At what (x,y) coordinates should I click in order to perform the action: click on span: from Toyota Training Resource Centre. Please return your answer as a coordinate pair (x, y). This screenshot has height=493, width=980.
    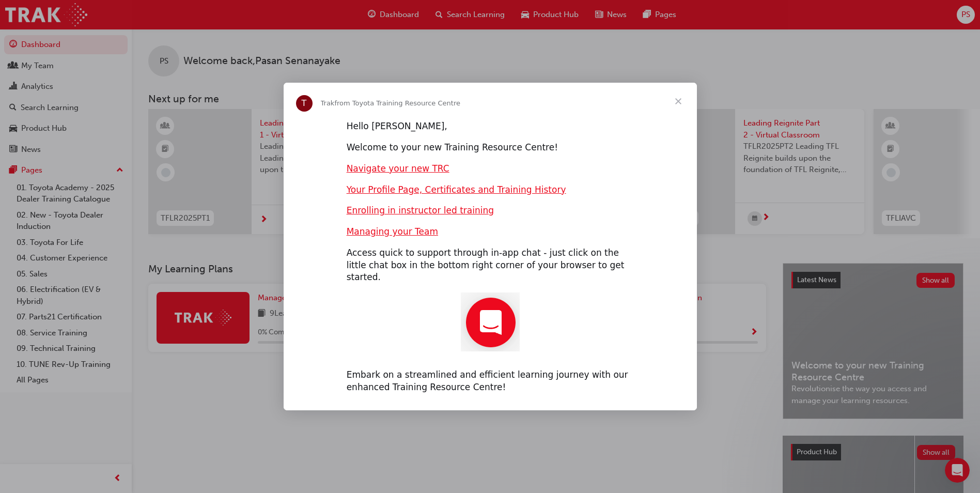
    Looking at the image, I should click on (398, 103).